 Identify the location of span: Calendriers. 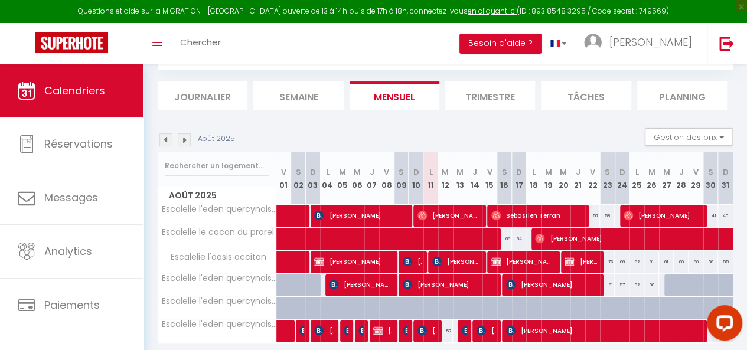
(74, 90).